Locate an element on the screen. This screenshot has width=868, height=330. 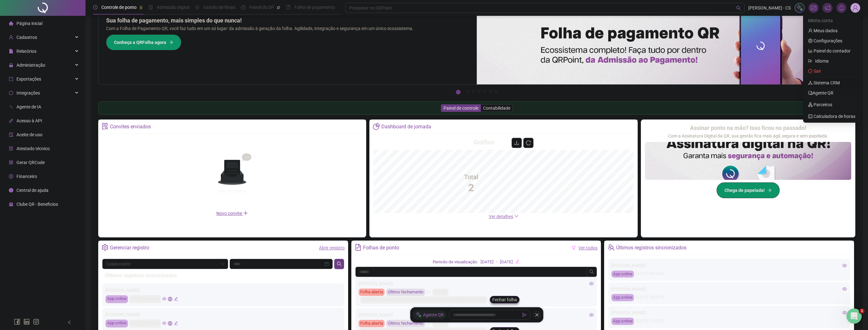
span: linkedin is located at coordinates (27, 322).